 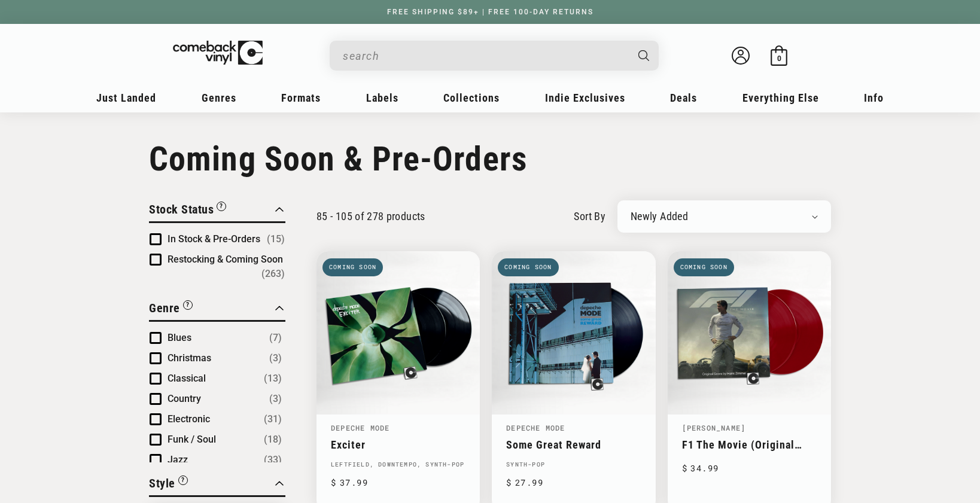 I want to click on a: Exciter, so click(x=398, y=445).